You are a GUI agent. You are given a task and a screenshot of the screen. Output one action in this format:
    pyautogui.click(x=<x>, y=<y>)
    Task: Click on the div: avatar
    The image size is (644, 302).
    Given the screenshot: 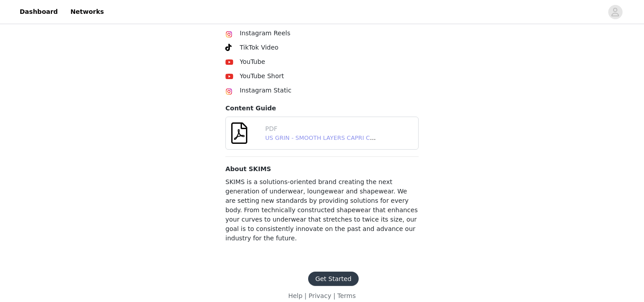 What is the action you would take?
    pyautogui.click(x=614, y=12)
    